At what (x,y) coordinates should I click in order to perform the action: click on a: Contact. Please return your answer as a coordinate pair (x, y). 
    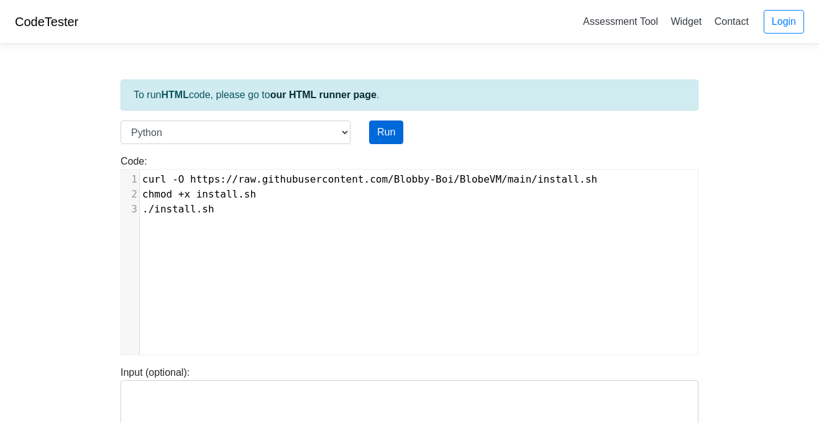
    Looking at the image, I should click on (731, 21).